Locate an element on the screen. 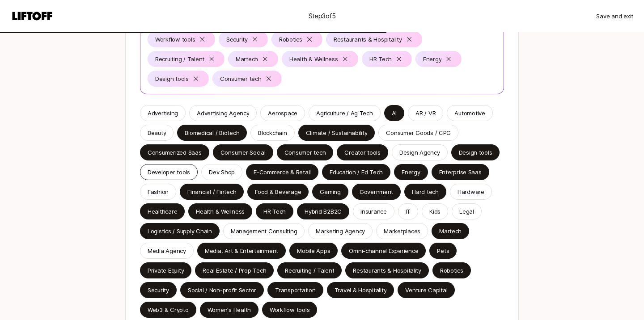  div: Healthcare is located at coordinates (163, 211).